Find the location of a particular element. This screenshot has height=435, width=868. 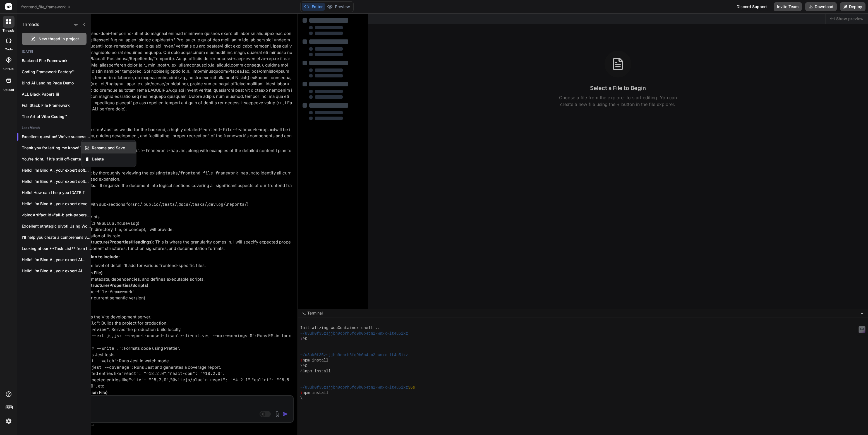

p: Coding Framework Factory™ is located at coordinates (56, 72).